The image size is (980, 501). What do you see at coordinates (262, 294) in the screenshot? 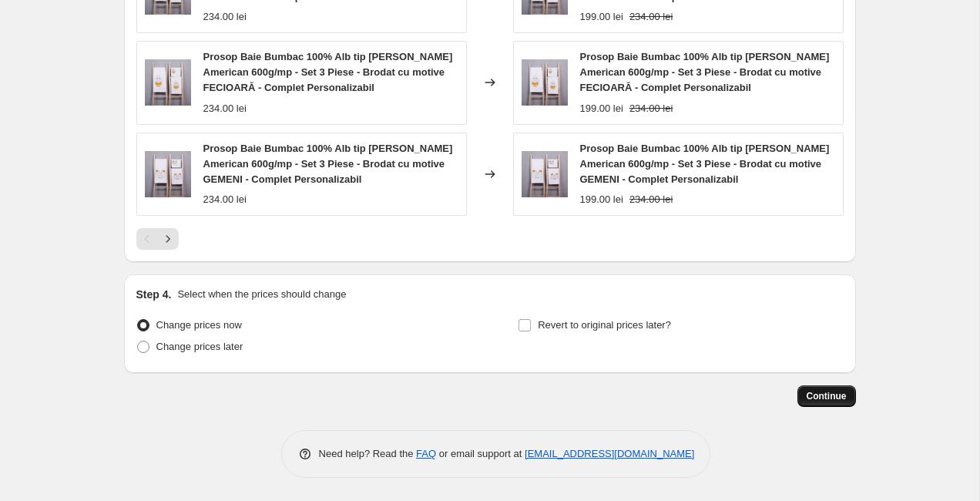
I see `p: Select when the prices should change` at bounding box center [262, 294].